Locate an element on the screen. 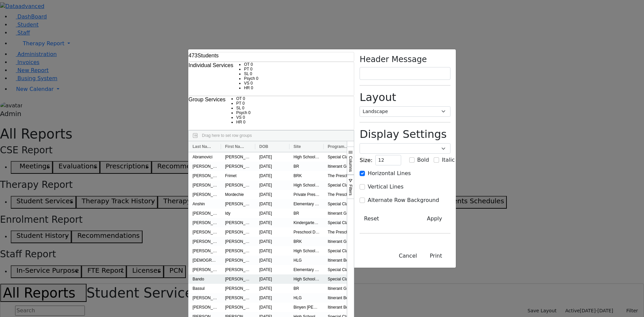 Image resolution: width=644 pixels, height=317 pixels. div: Kindergarten PS is located at coordinates (306, 223).